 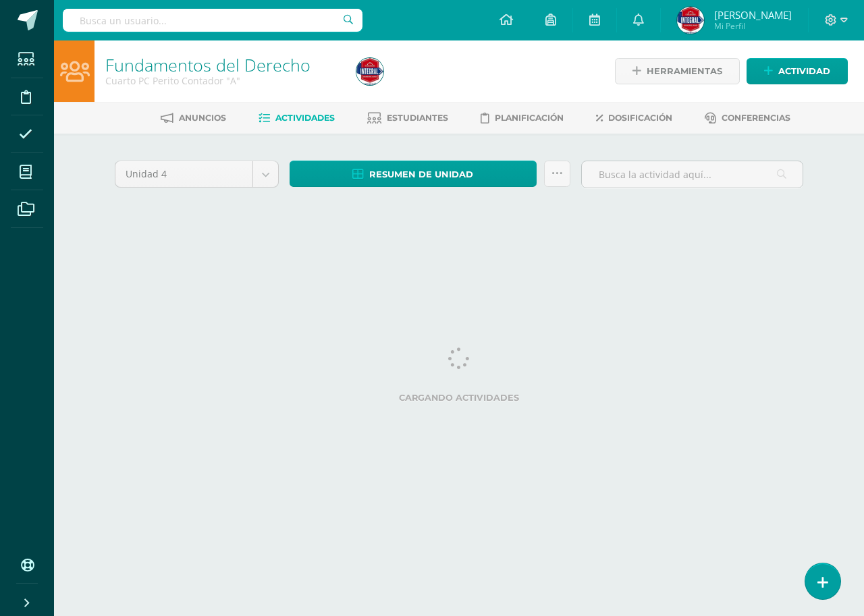 What do you see at coordinates (223, 65) in the screenshot?
I see `h1: Fundamentos del Derecho` at bounding box center [223, 65].